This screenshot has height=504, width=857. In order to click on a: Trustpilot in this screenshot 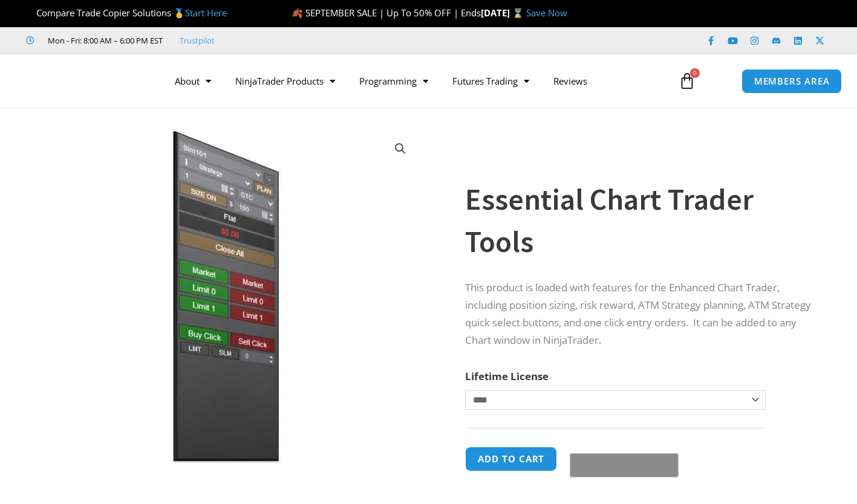, I will do `click(197, 40)`.